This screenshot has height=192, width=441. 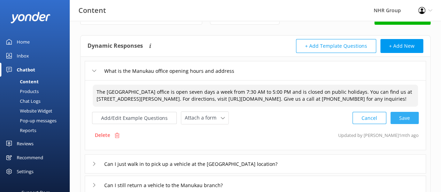 I want to click on a: Products, so click(x=37, y=91).